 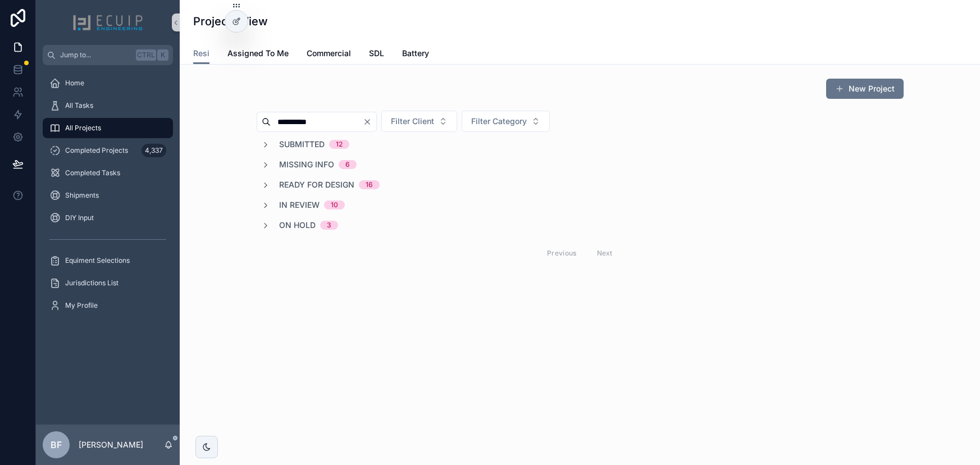 What do you see at coordinates (201, 53) in the screenshot?
I see `span: Resi` at bounding box center [201, 53].